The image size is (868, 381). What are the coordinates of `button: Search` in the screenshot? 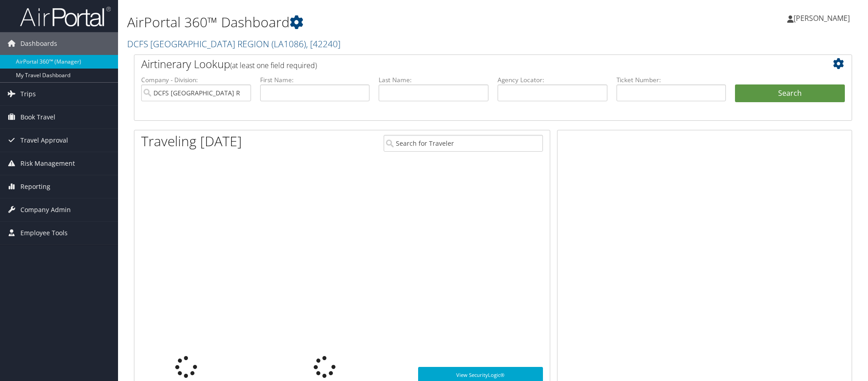 It's located at (790, 94).